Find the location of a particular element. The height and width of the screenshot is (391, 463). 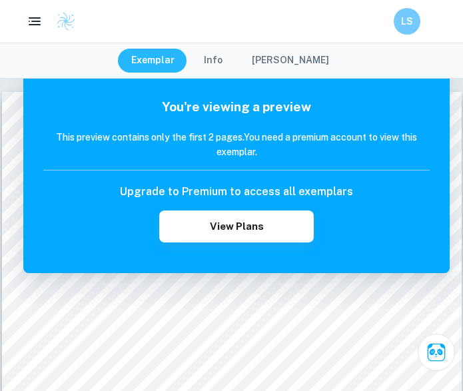

h6: This preview contains only the first 2 pages. You need a premium account to view this exemplar. is located at coordinates (237, 145).